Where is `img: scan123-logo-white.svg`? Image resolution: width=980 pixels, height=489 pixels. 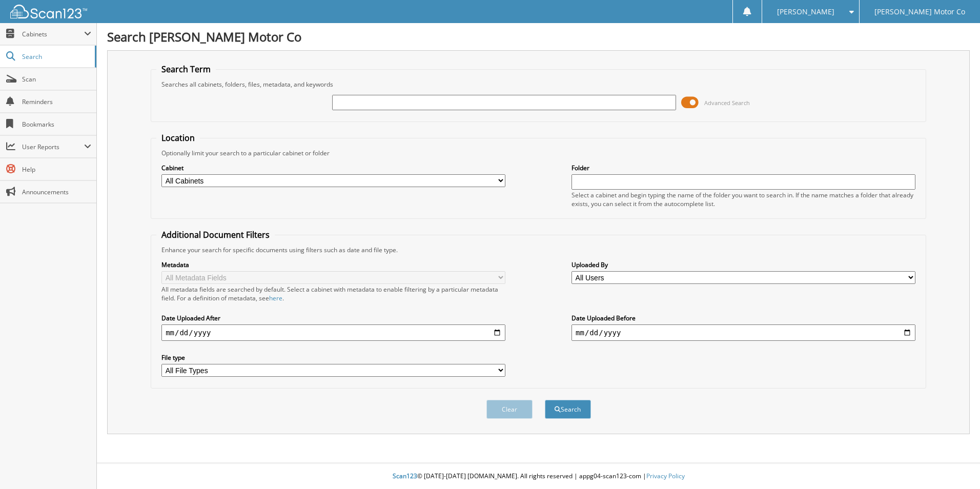 img: scan123-logo-white.svg is located at coordinates (49, 12).